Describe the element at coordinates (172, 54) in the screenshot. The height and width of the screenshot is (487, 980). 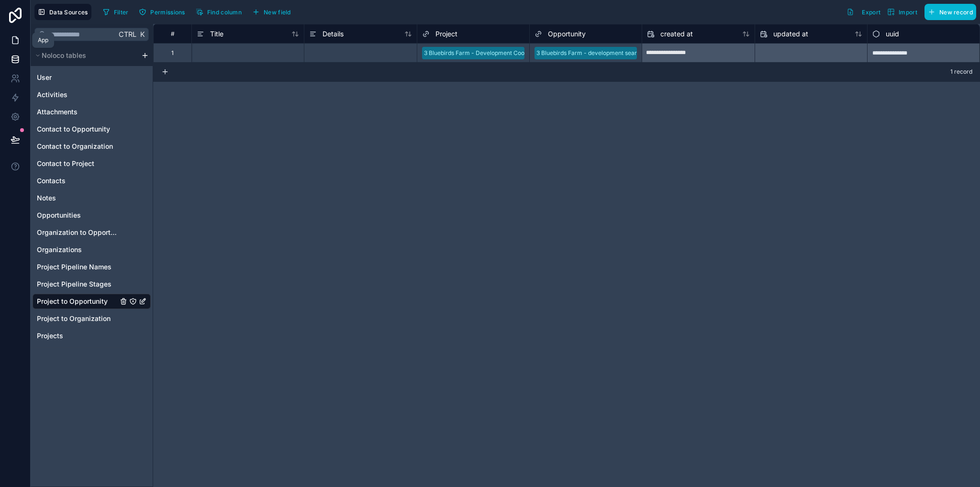
I see `div: 1` at that location.